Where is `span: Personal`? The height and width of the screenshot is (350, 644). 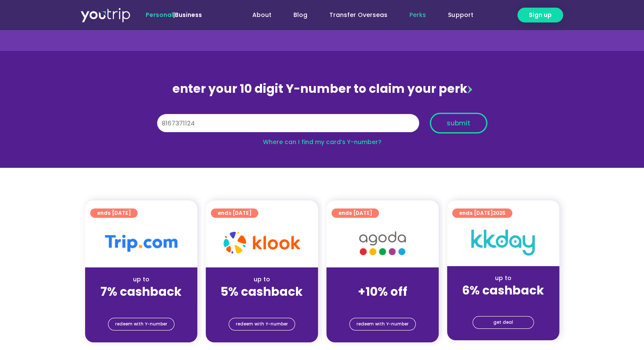
span: Personal is located at coordinates (159, 15).